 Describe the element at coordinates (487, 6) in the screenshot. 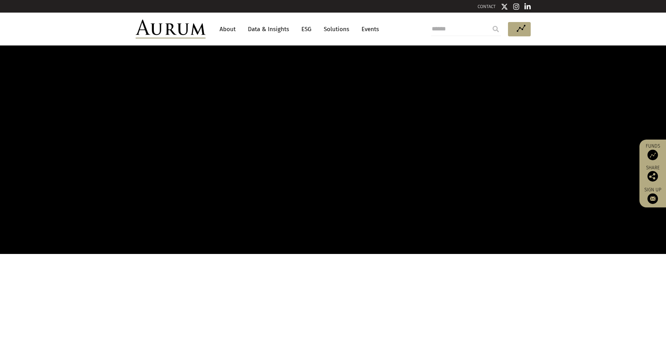

I see `a: CONTACT` at that location.